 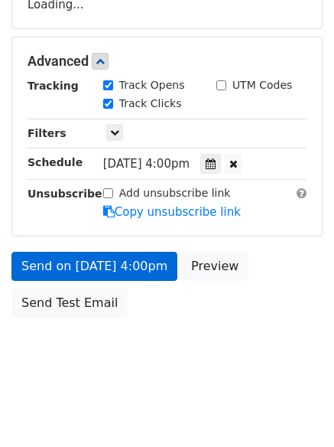 What do you see at coordinates (262, 85) in the screenshot?
I see `label: UTM Codes` at bounding box center [262, 85].